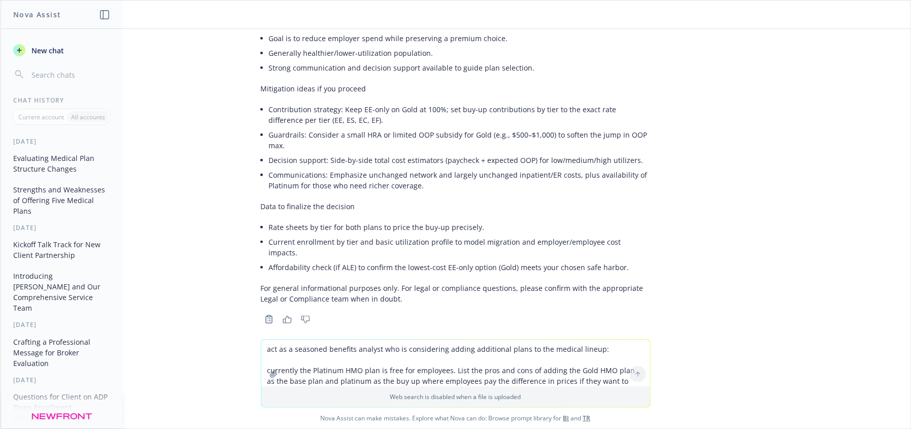 The width and height of the screenshot is (911, 429). What do you see at coordinates (460, 267) in the screenshot?
I see `li: Affordability check (if ALE) to confirm the lowest-cost EE-only option (Gold) meets your chosen s...` at bounding box center [460, 267].